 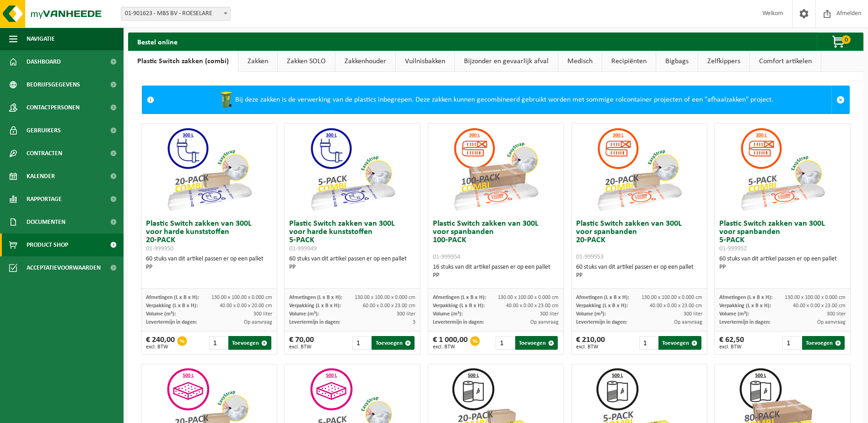 I want to click on img: 01-999952, so click(x=782, y=170).